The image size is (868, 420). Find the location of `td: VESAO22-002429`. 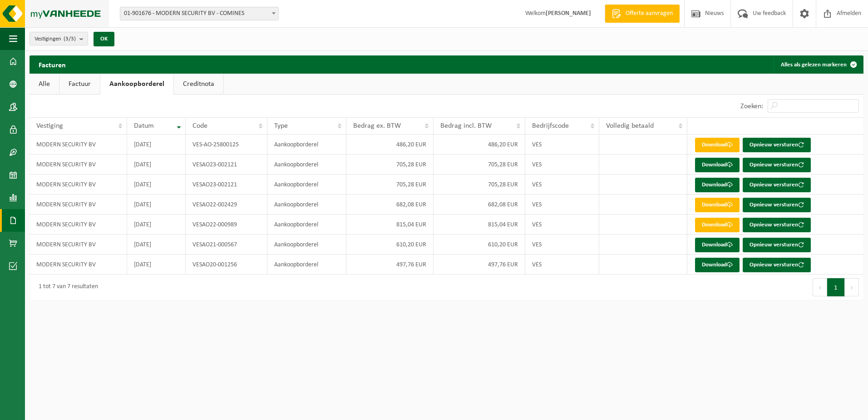

td: VESAO22-002429 is located at coordinates (227, 204).